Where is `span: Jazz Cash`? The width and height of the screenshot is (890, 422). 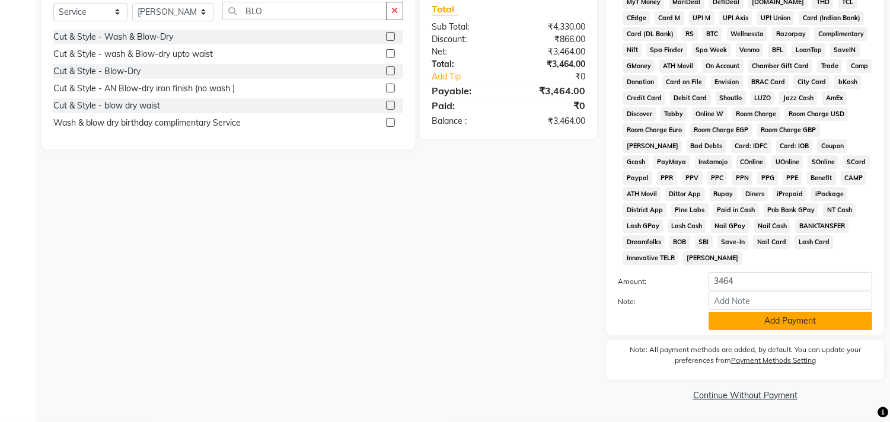 span: Jazz Cash is located at coordinates (798, 98).